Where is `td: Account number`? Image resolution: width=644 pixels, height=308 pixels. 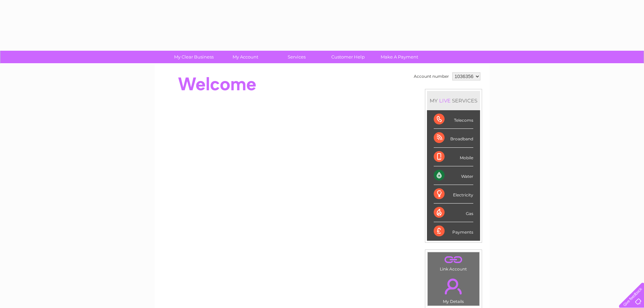 td: Account number is located at coordinates (431, 76).